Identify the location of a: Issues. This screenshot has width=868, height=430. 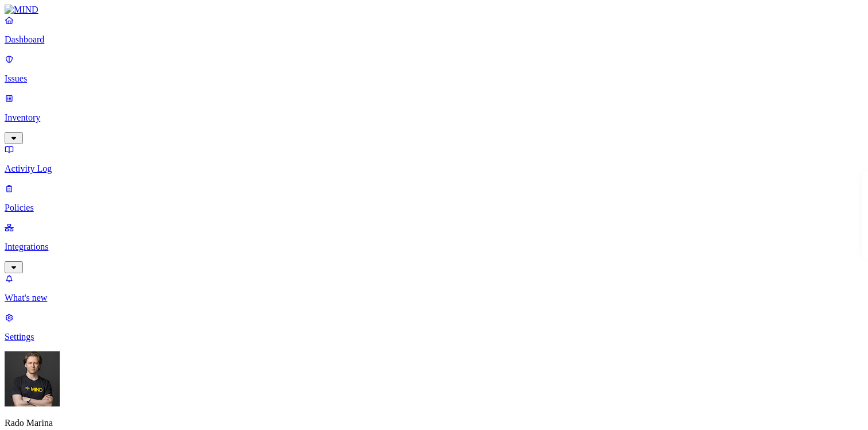
(434, 69).